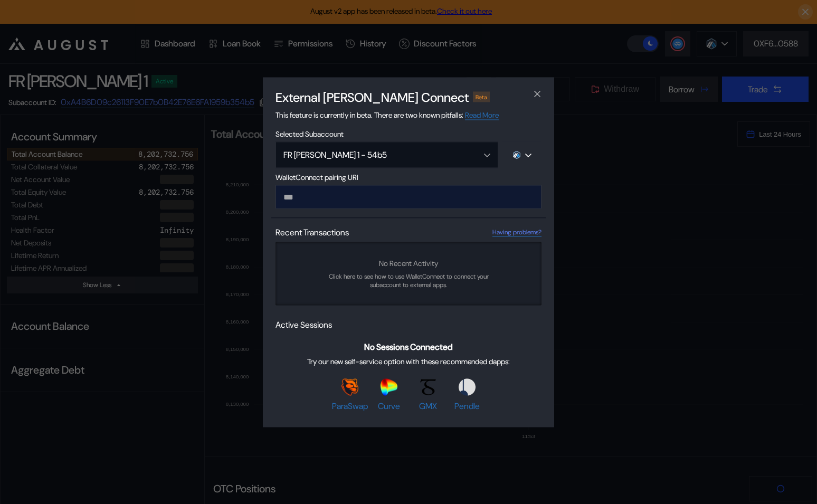  What do you see at coordinates (522, 155) in the screenshot?
I see `button: chain logo` at bounding box center [522, 155].